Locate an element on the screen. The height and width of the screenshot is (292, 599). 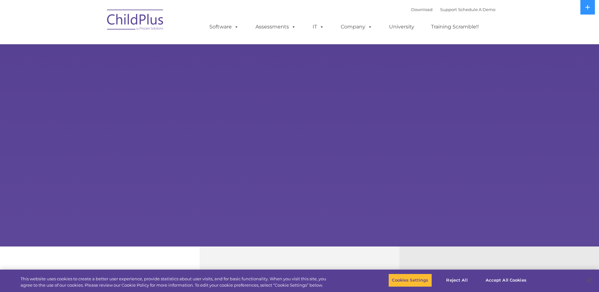
button: Reject All is located at coordinates (457, 280).